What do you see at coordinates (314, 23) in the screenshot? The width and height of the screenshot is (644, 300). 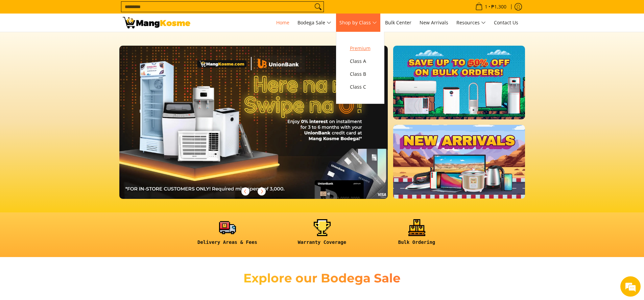 I see `span: Bodega Sale` at bounding box center [314, 23].